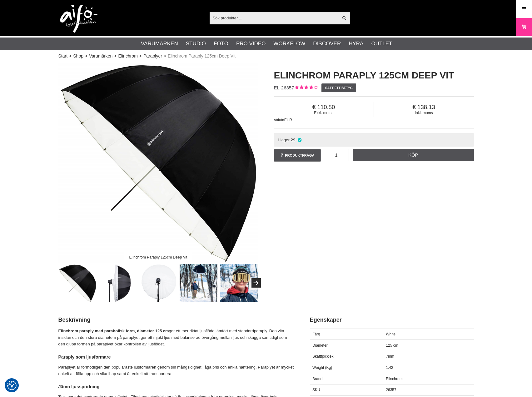 This screenshot has width=532, height=397. What do you see at coordinates (391, 390) in the screenshot?
I see `span: 26357` at bounding box center [391, 390].